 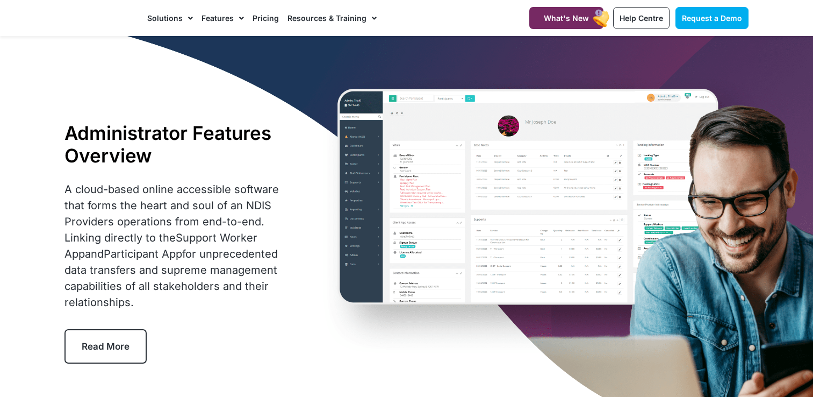 I want to click on a: Read More, so click(x=105, y=346).